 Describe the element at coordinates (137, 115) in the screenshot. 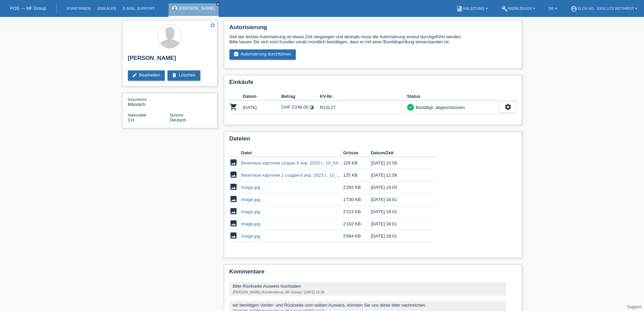

I see `span: Nationalität` at that location.